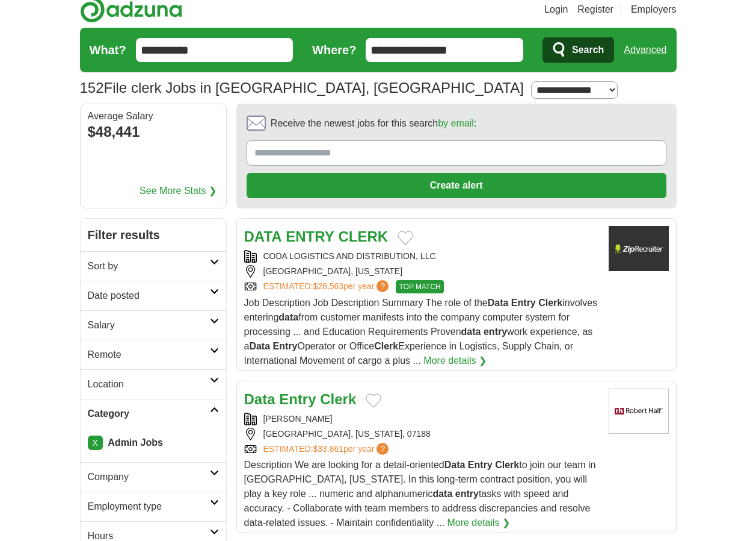 The height and width of the screenshot is (541, 756). I want to click on a: Company, so click(154, 476).